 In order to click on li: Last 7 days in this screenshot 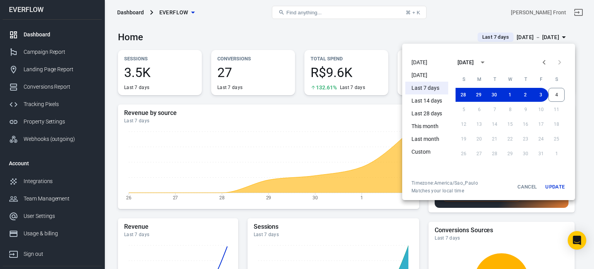, I will do `click(426, 88)`.